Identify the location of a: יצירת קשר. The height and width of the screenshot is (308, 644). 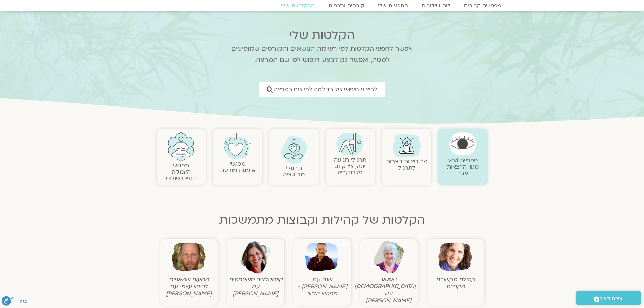
(608, 298).